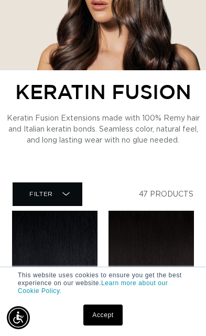 This screenshot has height=336, width=206. What do you see at coordinates (47, 194) in the screenshot?
I see `summary: Filter` at bounding box center [47, 194].